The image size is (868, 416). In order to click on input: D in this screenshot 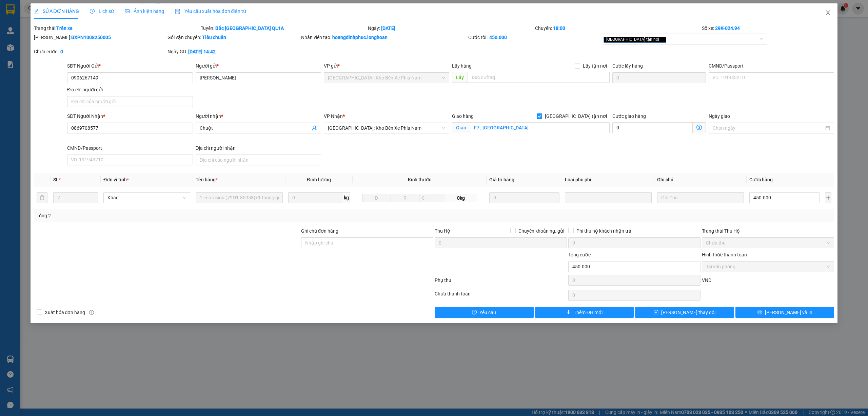, I will do `click(377, 198)`.